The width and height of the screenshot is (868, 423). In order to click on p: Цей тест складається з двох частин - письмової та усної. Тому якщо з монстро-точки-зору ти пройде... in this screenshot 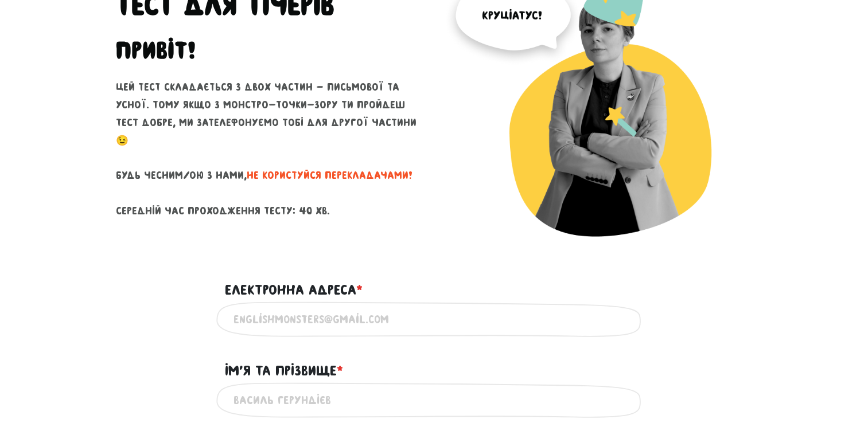, I will do `click(271, 149)`.